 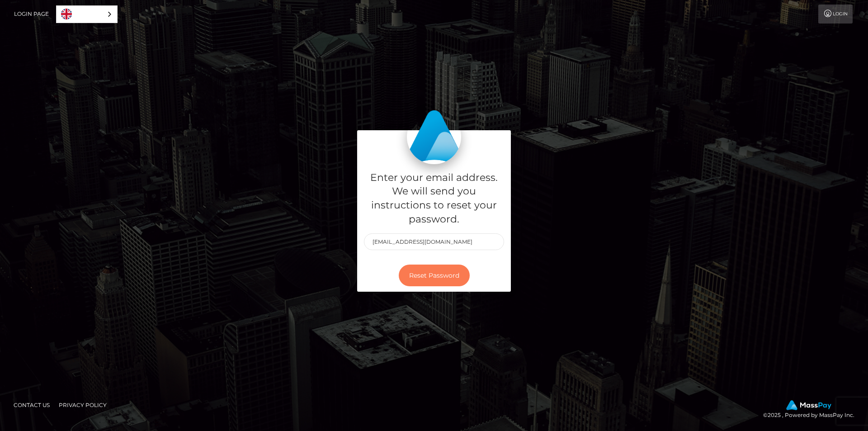 I want to click on a: Contact Us, so click(x=32, y=405).